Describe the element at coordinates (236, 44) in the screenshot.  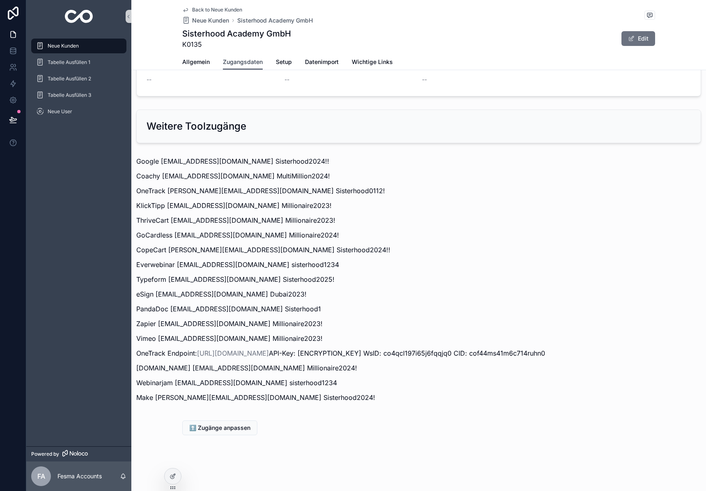
I see `span: K0135` at that location.